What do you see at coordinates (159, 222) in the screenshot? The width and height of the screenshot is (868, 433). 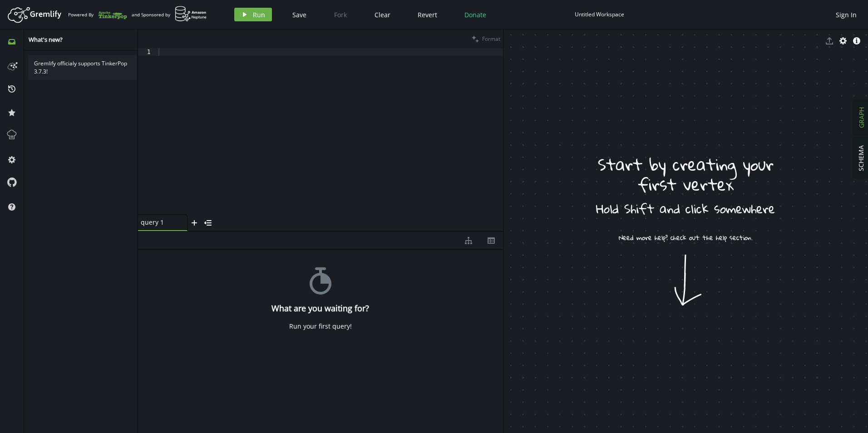 I see `span: query 1` at bounding box center [159, 222].